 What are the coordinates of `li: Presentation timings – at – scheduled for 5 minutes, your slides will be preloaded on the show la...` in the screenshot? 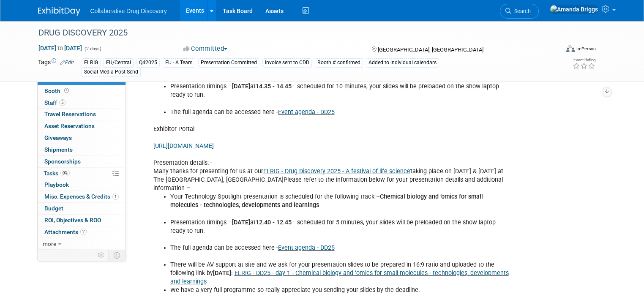 It's located at (340, 227).